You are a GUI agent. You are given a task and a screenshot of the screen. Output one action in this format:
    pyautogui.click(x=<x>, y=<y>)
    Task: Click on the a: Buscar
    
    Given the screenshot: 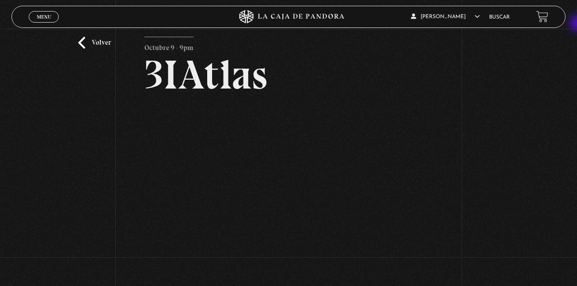 What is the action you would take?
    pyautogui.click(x=500, y=17)
    